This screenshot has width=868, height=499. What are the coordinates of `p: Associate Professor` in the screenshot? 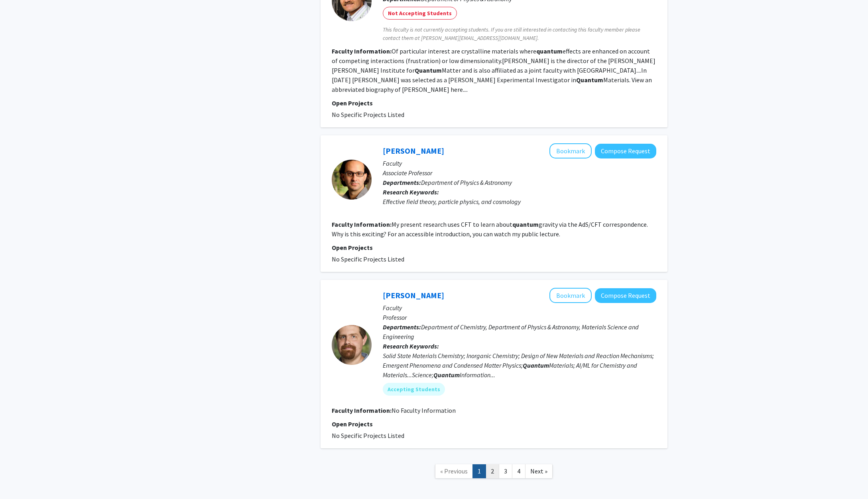 It's located at (519, 173).